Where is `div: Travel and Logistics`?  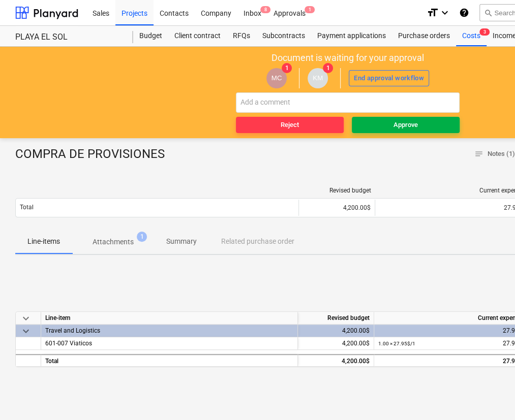 div: Travel and Logistics is located at coordinates (170, 331).